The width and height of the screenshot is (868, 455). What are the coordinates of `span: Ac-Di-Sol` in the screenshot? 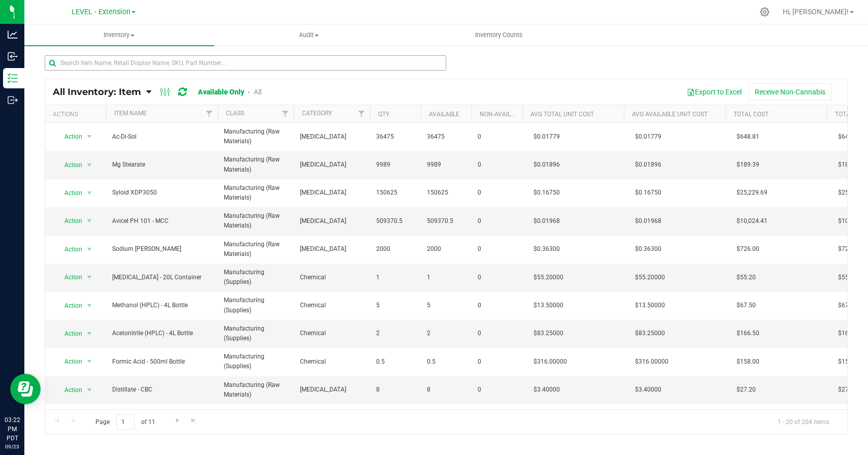 It's located at (162, 136).